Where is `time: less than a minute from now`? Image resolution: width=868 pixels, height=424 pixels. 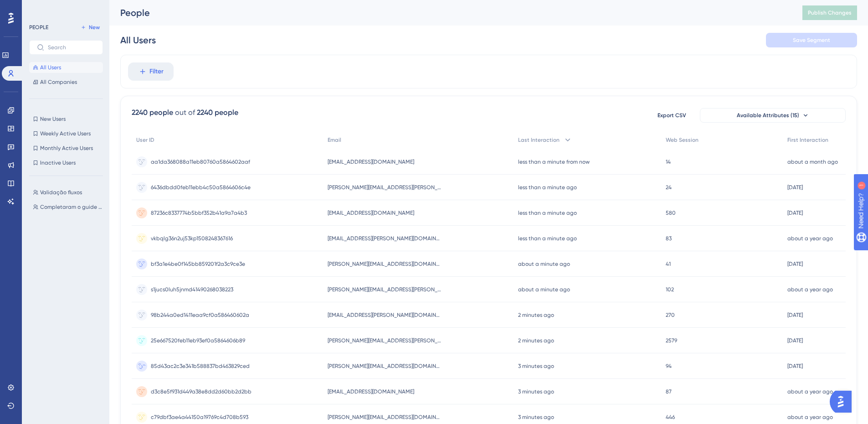
time: less than a minute from now is located at coordinates (553, 162).